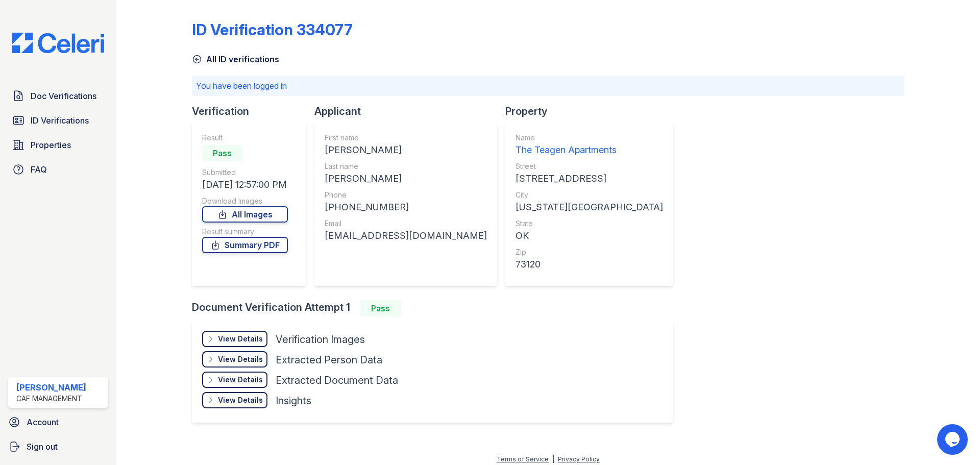 The width and height of the screenshot is (980, 465). I want to click on a: Account, so click(58, 422).